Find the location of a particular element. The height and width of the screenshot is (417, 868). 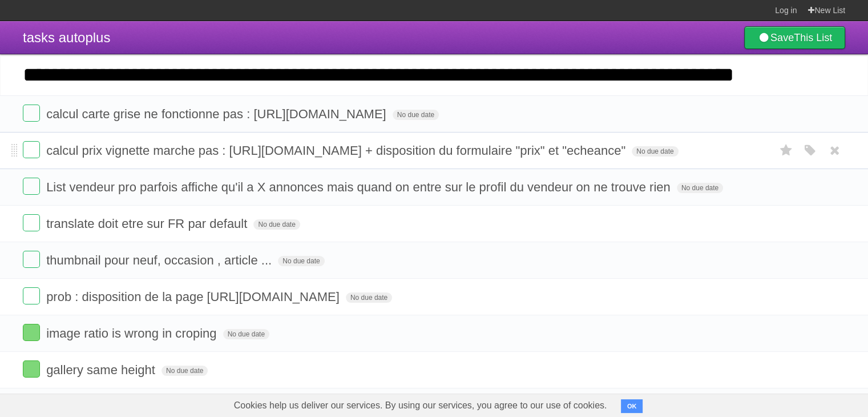

a: SaveThis List is located at coordinates (794, 38).